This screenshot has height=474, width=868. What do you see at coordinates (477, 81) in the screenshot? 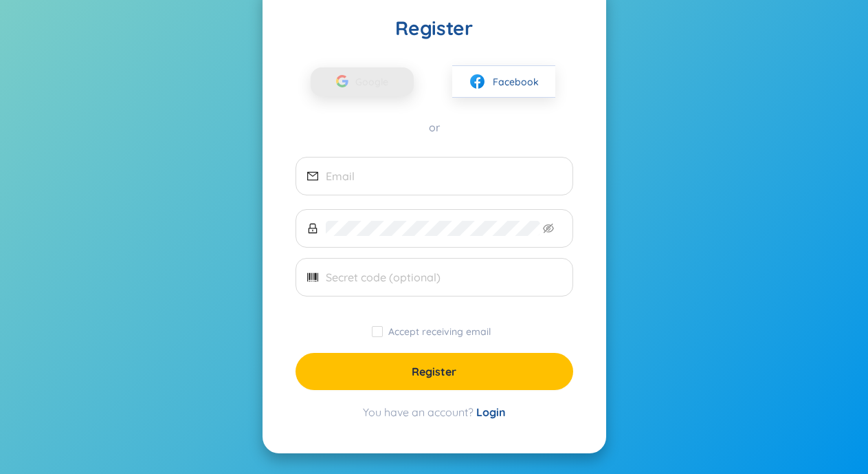
I see `img: facebook` at bounding box center [477, 81].